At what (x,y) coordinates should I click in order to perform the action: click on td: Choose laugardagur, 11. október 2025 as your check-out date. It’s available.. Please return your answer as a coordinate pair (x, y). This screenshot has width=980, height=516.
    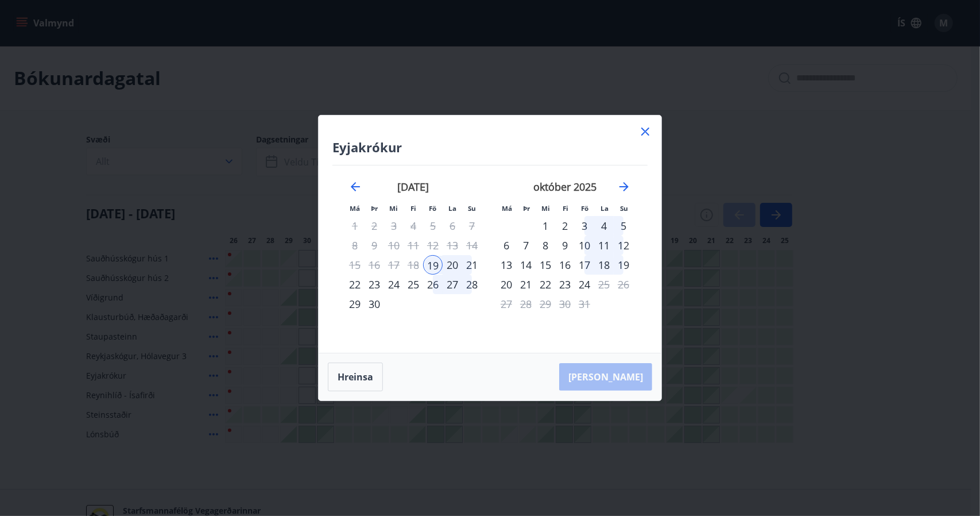
    Looking at the image, I should click on (603, 245).